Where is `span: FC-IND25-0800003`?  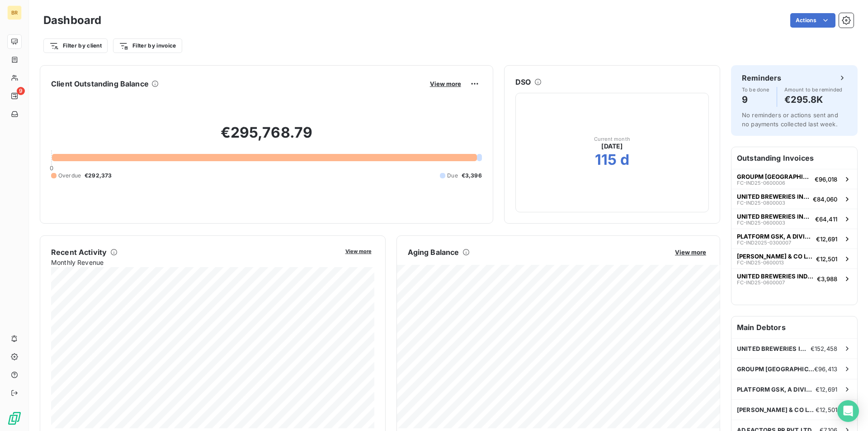 span: FC-IND25-0800003 is located at coordinates (761, 203).